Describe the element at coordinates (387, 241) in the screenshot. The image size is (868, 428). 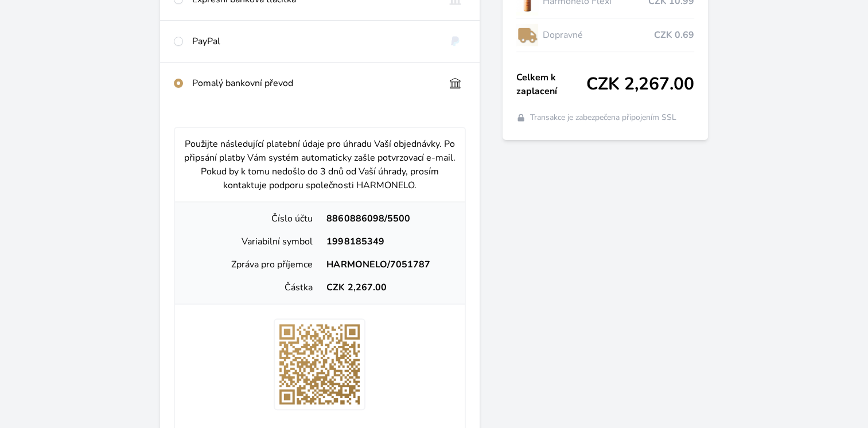
I see `div: 1998185349` at that location.